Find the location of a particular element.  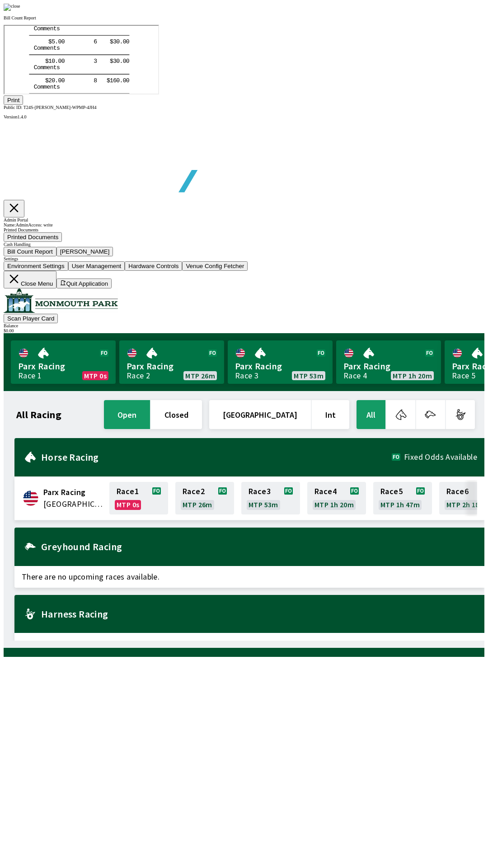

button: Hardware Controls is located at coordinates (153, 266).